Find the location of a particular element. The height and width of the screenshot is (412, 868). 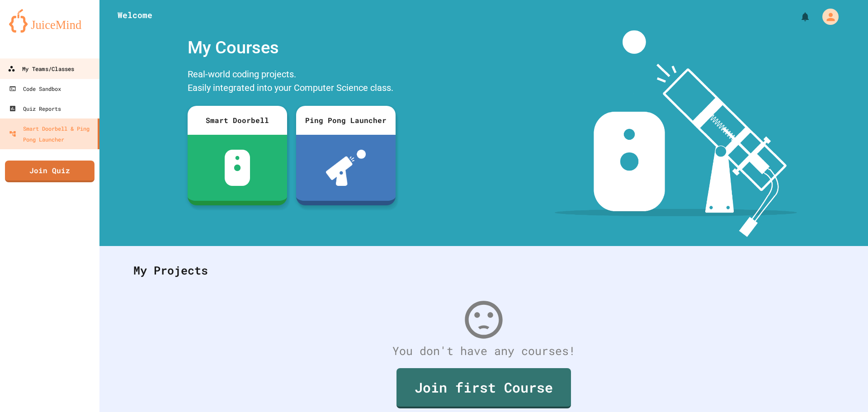

a: Join first Course is located at coordinates (483, 388).